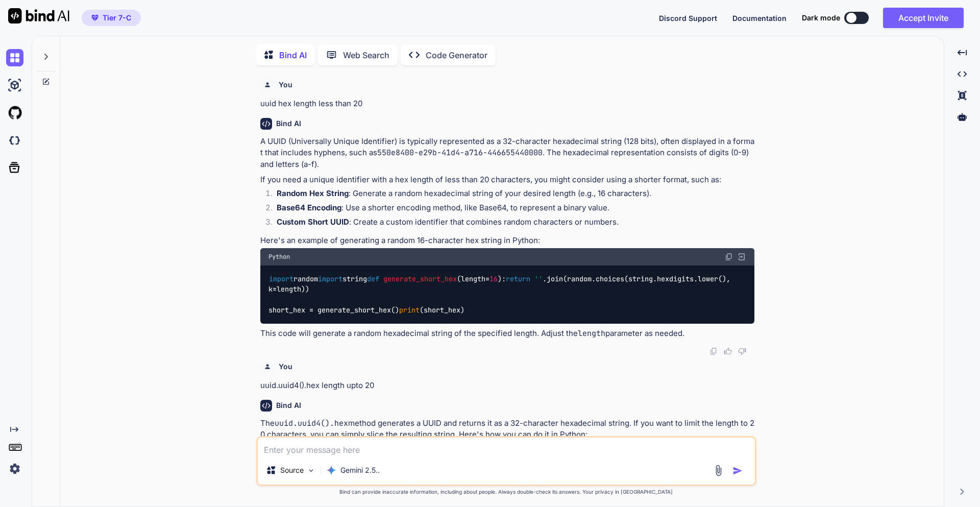  What do you see at coordinates (15, 58) in the screenshot?
I see `img: chat` at bounding box center [15, 58].